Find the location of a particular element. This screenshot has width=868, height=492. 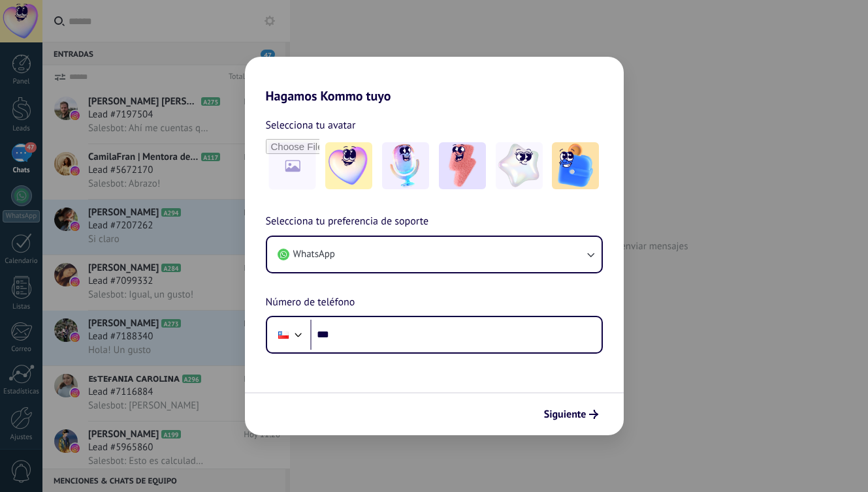

img: -3.jpeg is located at coordinates (462, 166).